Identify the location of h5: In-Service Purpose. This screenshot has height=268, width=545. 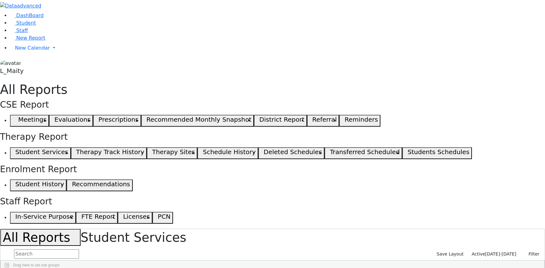
(44, 217).